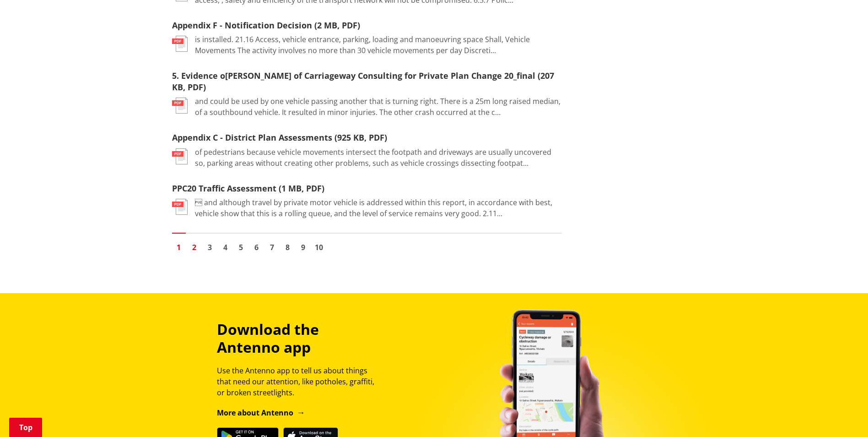 This screenshot has height=437, width=868. I want to click on p: of pedestrians because vehicle movements intersect the footpath and driveways are usually uncover..., so click(379, 158).